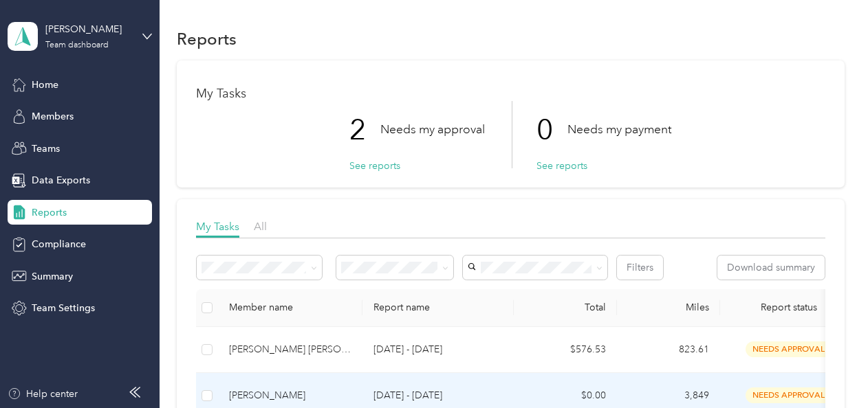 This screenshot has width=868, height=408. Describe the element at coordinates (43, 394) in the screenshot. I see `div: Help center` at that location.